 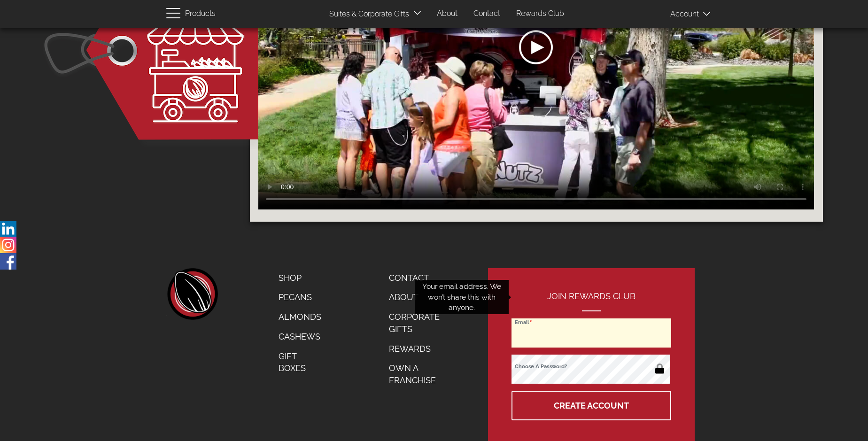 I want to click on a: home, so click(x=192, y=294).